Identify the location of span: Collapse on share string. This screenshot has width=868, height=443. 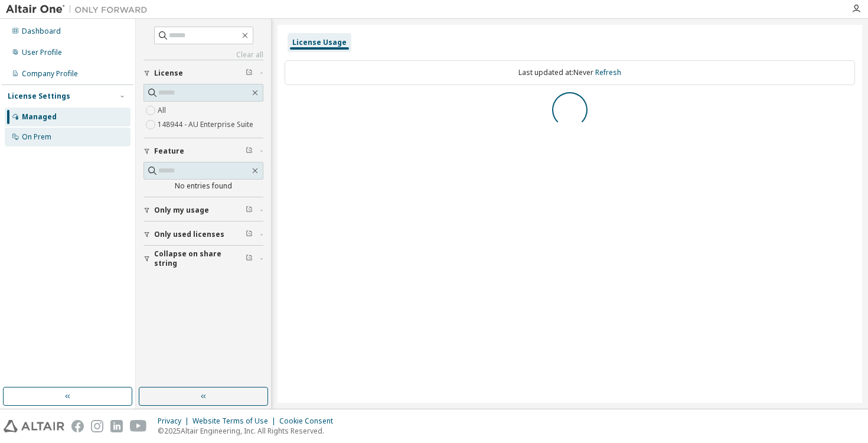
(200, 259).